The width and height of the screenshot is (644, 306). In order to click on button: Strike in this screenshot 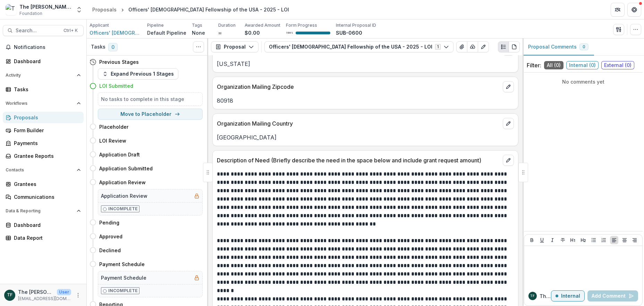, I will do `click(563, 240)`.